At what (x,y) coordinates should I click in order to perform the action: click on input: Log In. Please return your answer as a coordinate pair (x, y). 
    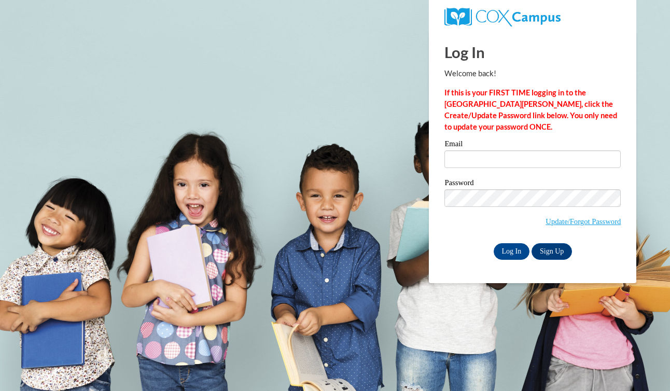
    Looking at the image, I should click on (512, 251).